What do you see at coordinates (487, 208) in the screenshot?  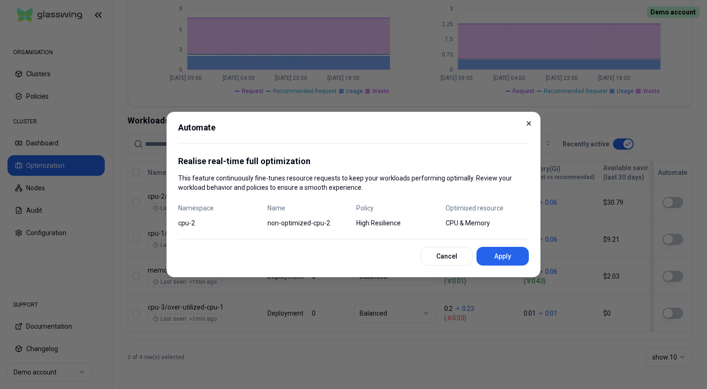 I see `span: Optimised resource` at bounding box center [487, 208].